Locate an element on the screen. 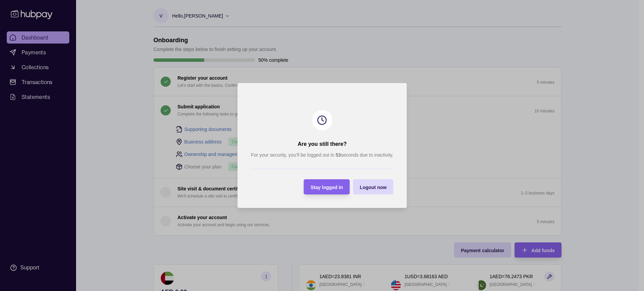 The height and width of the screenshot is (291, 644). button: Stay logged in is located at coordinates (326, 186).